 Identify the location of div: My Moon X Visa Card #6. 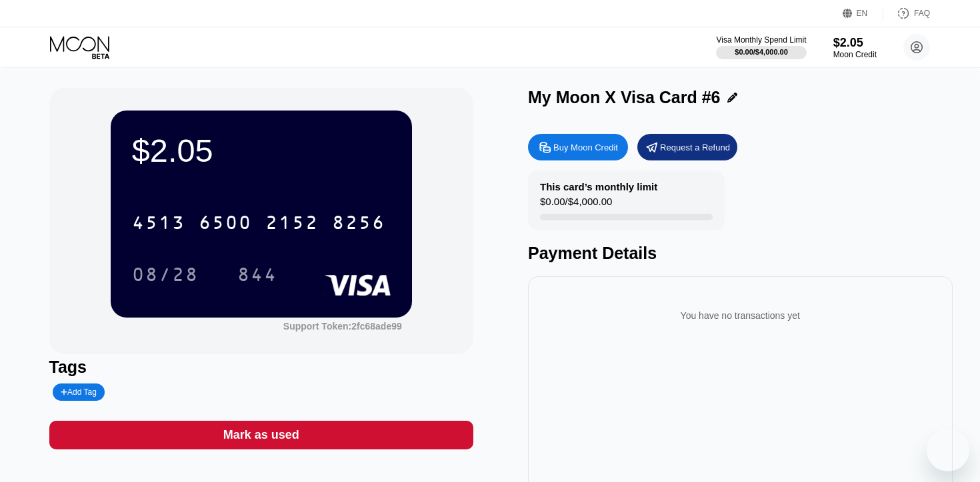
(624, 97).